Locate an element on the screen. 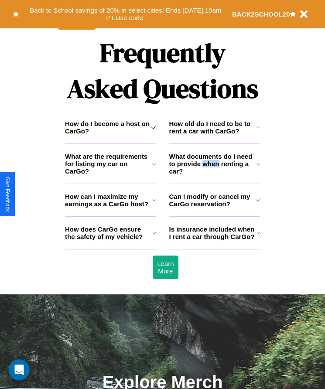  h1: Frequently Asked Questions is located at coordinates (162, 71).